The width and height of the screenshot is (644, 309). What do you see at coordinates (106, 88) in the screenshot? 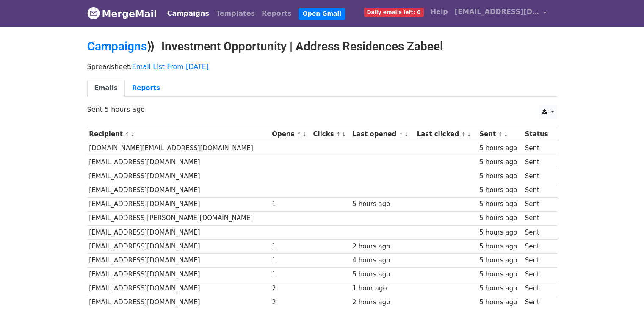
I see `a: Emails` at bounding box center [106, 88].